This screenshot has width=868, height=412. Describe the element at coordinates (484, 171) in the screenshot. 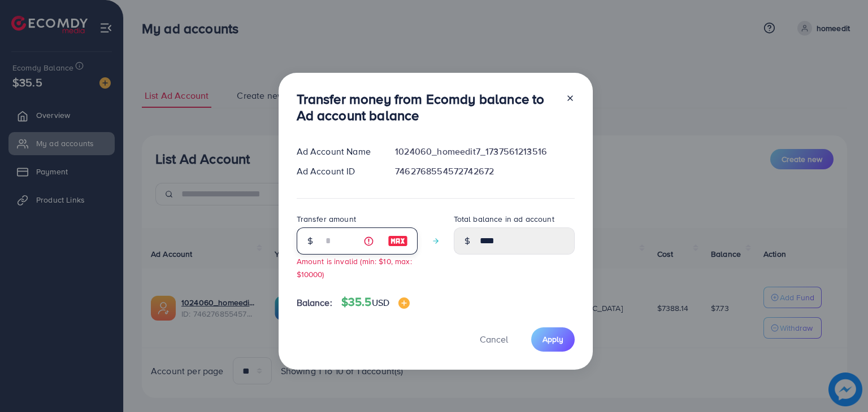

I see `div: 7462768554572742672` at that location.